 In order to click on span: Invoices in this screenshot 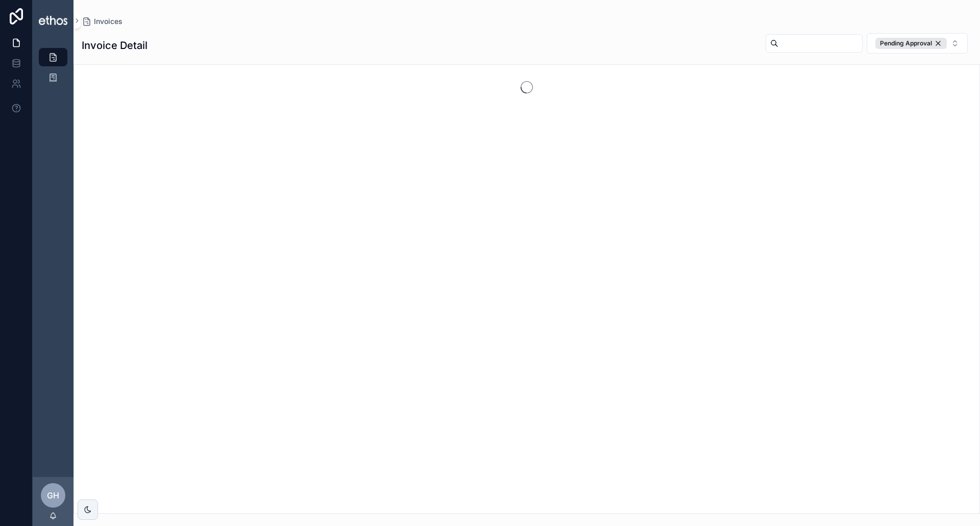, I will do `click(108, 21)`.